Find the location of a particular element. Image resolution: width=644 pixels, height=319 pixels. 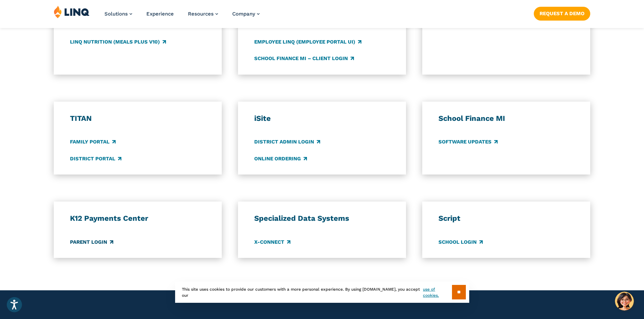

a: Company is located at coordinates (246, 14).